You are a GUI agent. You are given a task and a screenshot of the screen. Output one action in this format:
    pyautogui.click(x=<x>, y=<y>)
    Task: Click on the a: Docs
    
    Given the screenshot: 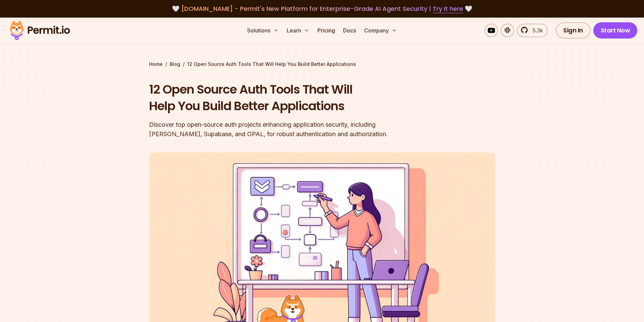 What is the action you would take?
    pyautogui.click(x=350, y=31)
    